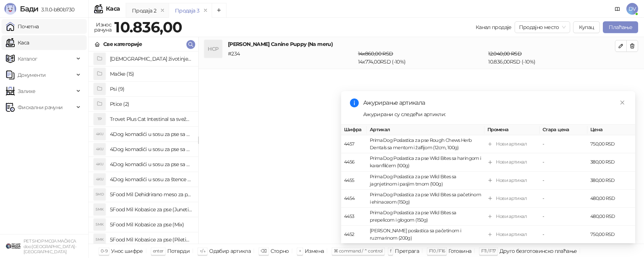  What do you see at coordinates (495, 103) in the screenshot?
I see `div: Ажурирање артикала` at bounding box center [495, 103].